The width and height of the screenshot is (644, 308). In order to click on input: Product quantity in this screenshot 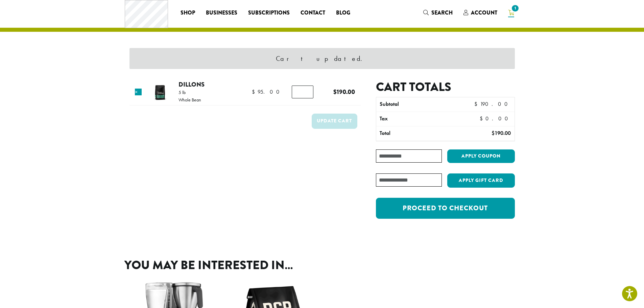, I will do `click(302, 92)`.